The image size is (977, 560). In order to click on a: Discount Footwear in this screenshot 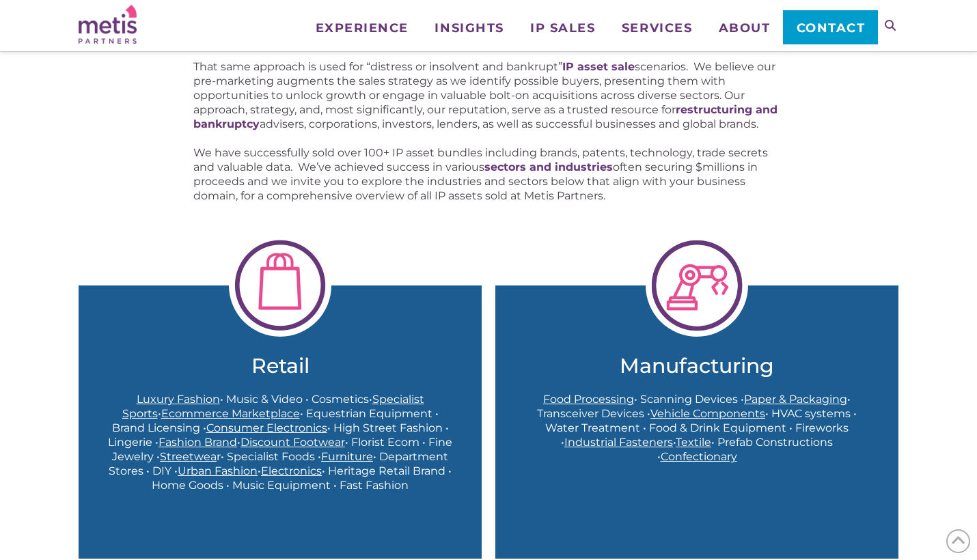, I will do `click(293, 442)`.